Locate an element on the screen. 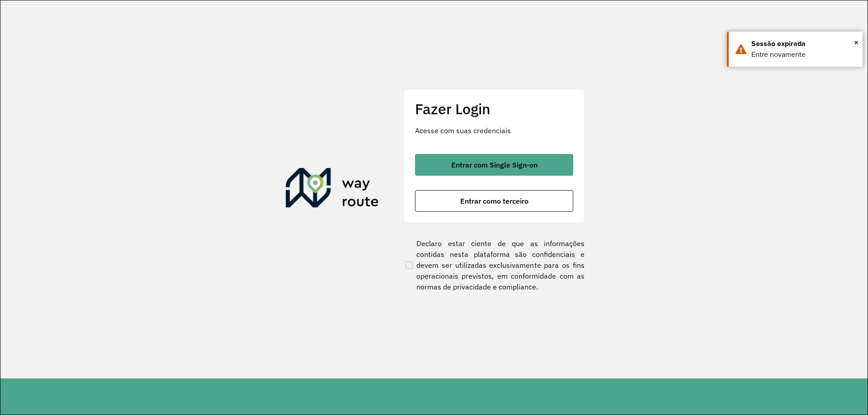 The height and width of the screenshot is (415, 868). h2: Fazer Login is located at coordinates (494, 109).